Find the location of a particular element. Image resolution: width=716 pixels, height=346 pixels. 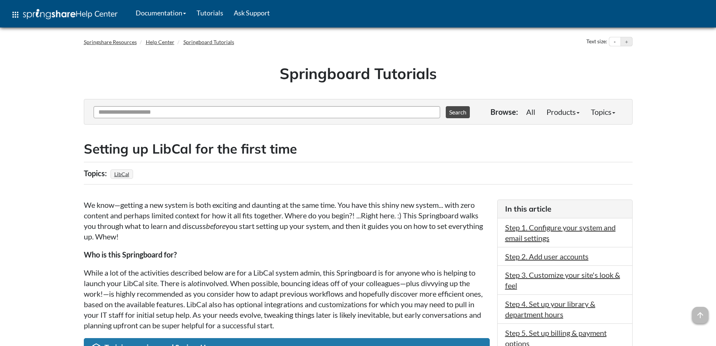

div: Topics: is located at coordinates (96, 173).